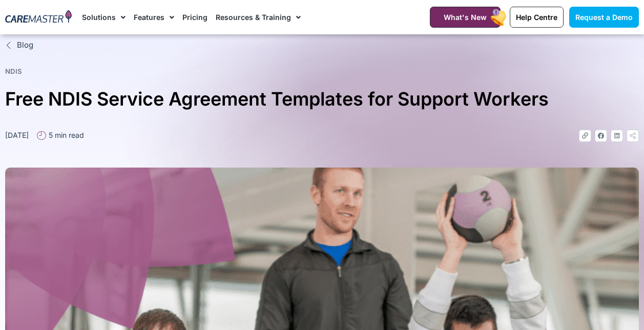  Describe the element at coordinates (322, 99) in the screenshot. I see `h1: Free NDIS Service Agreement Templates for Support Workers` at that location.